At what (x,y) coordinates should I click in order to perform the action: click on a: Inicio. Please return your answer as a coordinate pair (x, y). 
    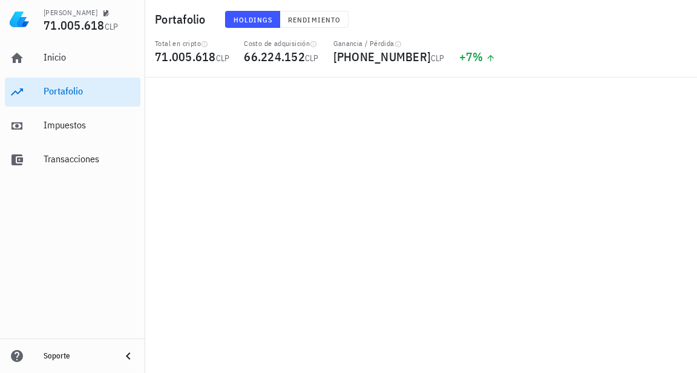
    Looking at the image, I should click on (73, 58).